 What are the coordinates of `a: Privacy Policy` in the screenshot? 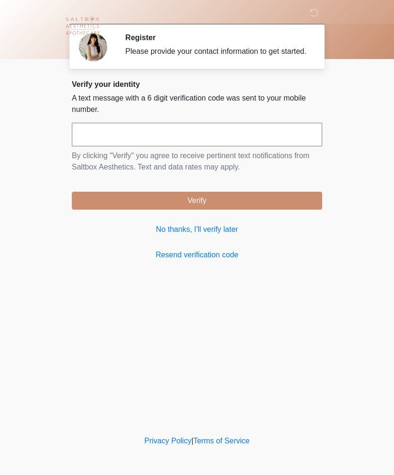 It's located at (168, 441).